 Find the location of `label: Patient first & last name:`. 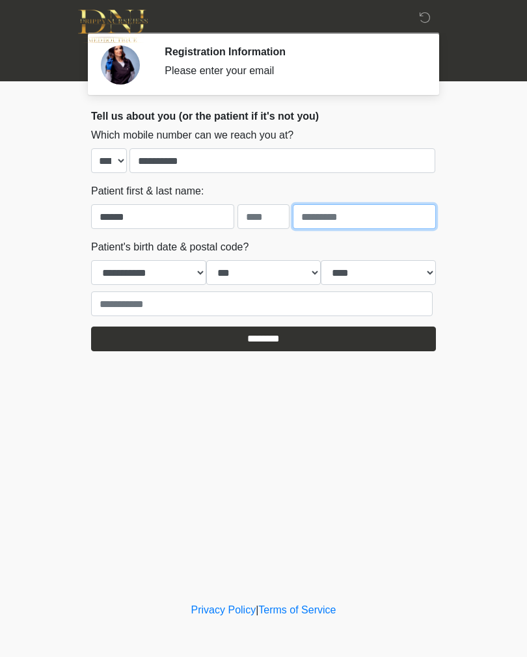

label: Patient first & last name: is located at coordinates (147, 191).